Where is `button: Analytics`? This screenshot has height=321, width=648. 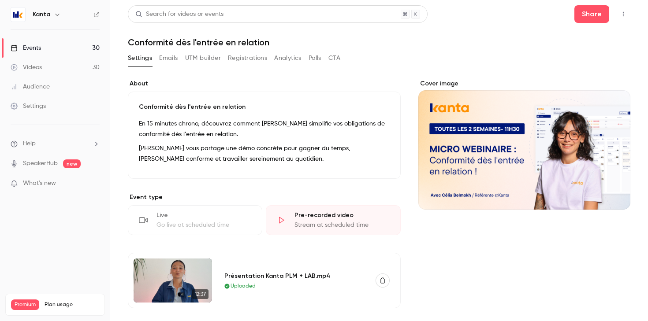 button: Analytics is located at coordinates (288, 58).